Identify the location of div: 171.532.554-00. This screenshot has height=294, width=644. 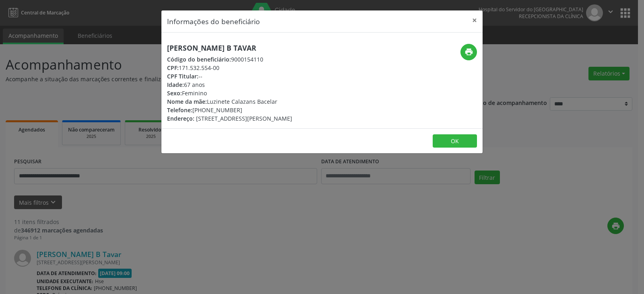
(230, 68).